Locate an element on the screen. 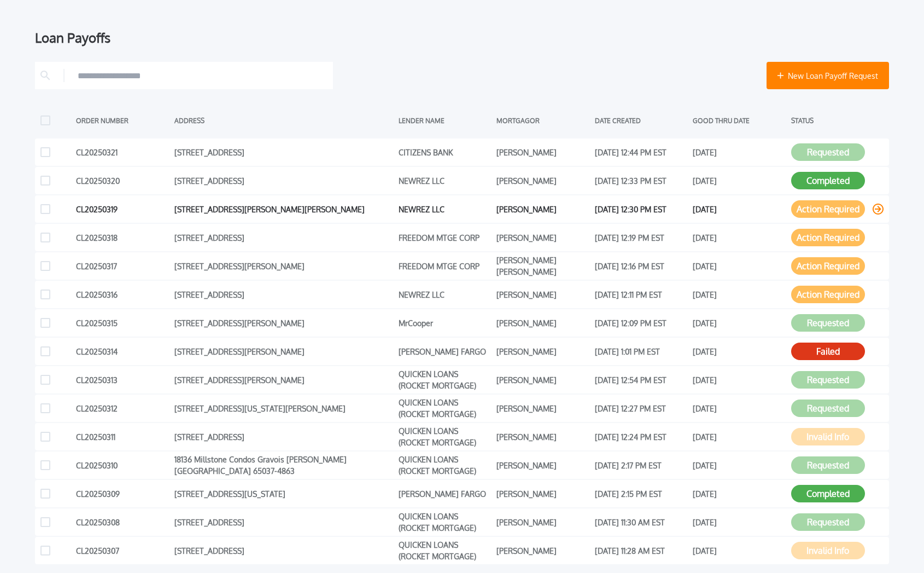 Image resolution: width=924 pixels, height=573 pixels. button: New Loan Payoff Request is located at coordinates (828, 76).